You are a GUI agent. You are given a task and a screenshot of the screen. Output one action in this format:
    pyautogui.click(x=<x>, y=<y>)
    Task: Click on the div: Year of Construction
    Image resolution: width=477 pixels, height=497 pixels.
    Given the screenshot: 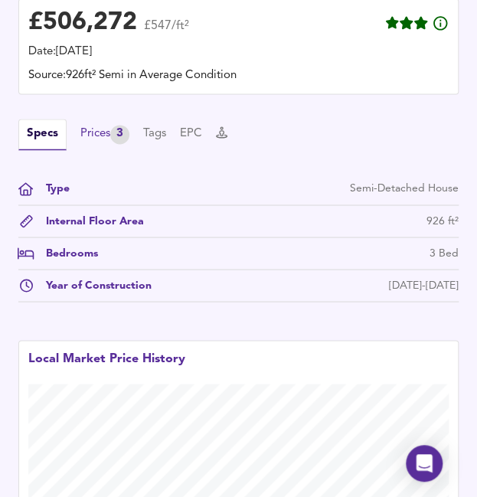 What is the action you would take?
    pyautogui.click(x=93, y=285)
    